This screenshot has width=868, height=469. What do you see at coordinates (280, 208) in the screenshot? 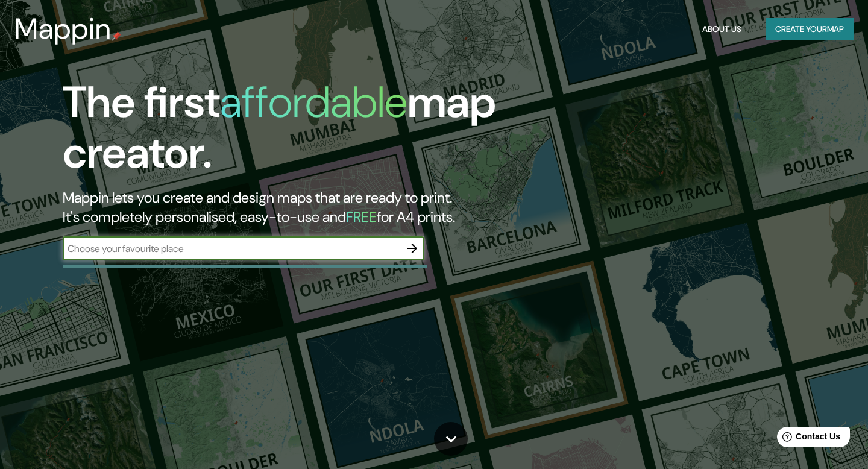
I see `h2: Mappin lets you create and design maps that are ready to print. It's completely personalised, eas...` at bounding box center [280, 208].